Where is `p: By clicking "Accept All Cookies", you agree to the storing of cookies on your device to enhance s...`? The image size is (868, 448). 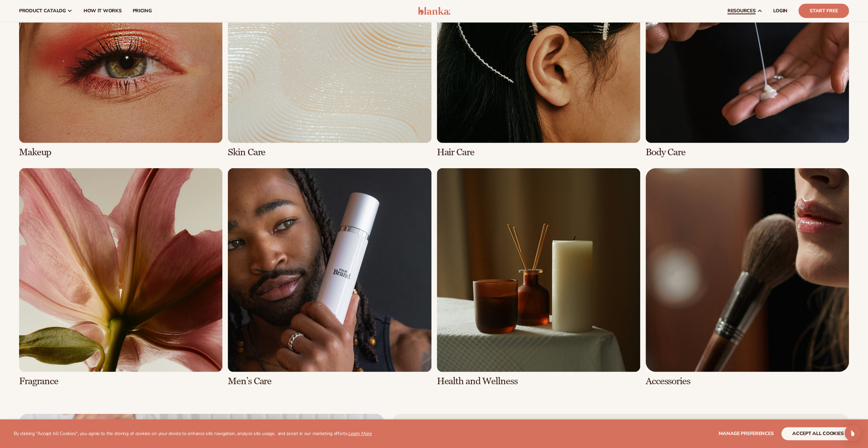 p: By clicking "Accept All Cookies", you agree to the storing of cookies on your device to enhance s... is located at coordinates (193, 434).